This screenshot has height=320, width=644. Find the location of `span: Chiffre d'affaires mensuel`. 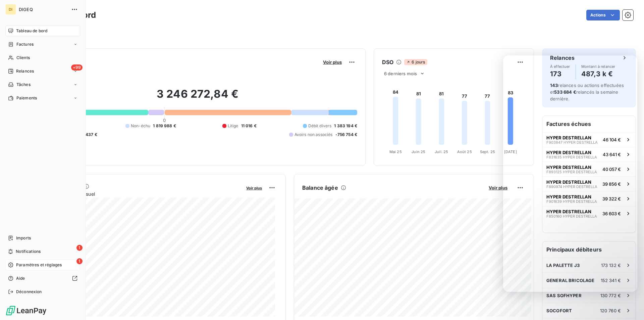

span: Chiffre d'affaires mensuel is located at coordinates (139, 194).